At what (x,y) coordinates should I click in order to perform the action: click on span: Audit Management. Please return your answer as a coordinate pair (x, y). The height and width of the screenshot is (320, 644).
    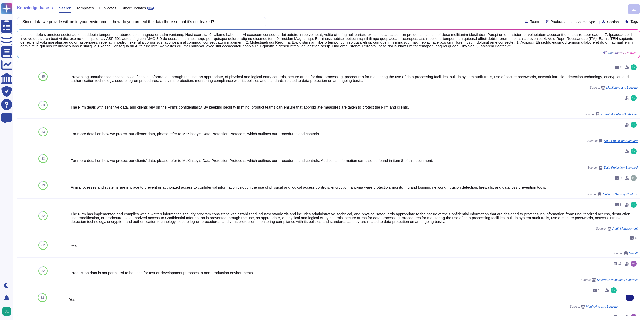
    Looking at the image, I should click on (625, 229).